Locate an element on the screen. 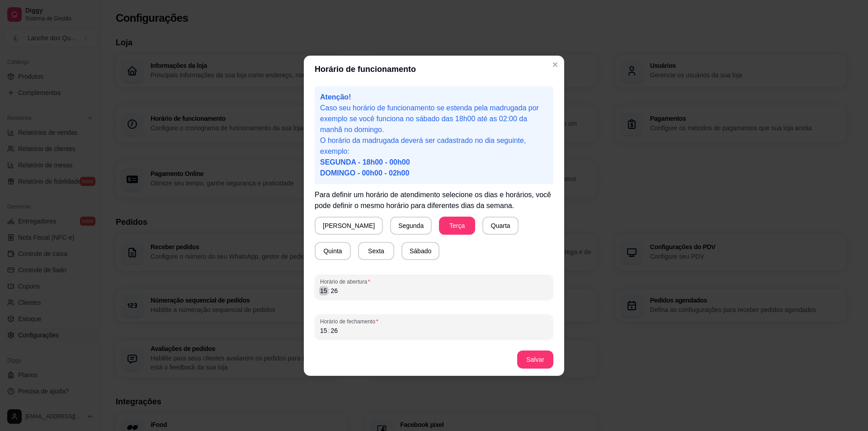  span: SEGUNDA - 18h00 - 00h00 is located at coordinates (365, 162).